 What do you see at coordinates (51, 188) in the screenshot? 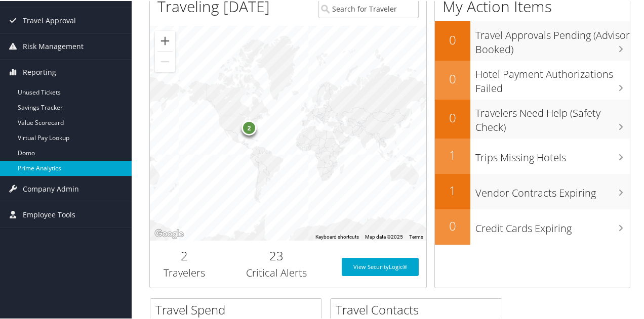
I see `span: Company Admin` at bounding box center [51, 188].